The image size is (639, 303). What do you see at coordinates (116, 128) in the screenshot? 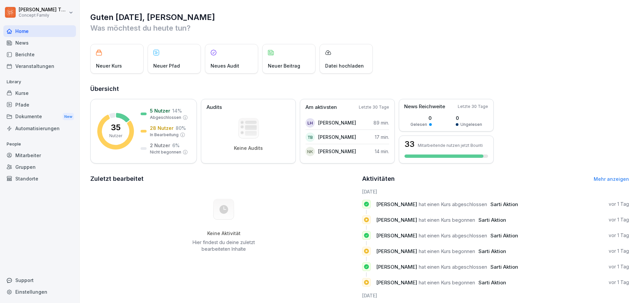
I see `p: 35` at bounding box center [116, 128].